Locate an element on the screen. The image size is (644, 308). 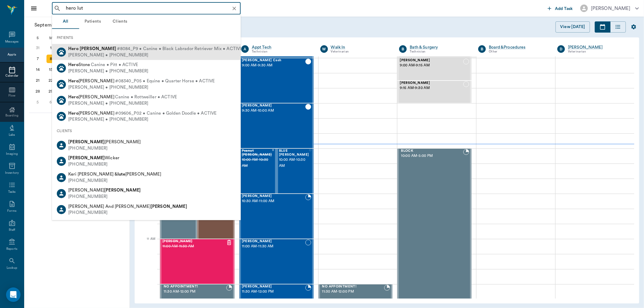
span: Canine • Rottweiller • ACTIVE is located at coordinates (146, 97).